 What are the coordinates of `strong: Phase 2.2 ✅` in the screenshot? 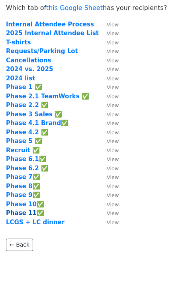 It's located at (27, 105).